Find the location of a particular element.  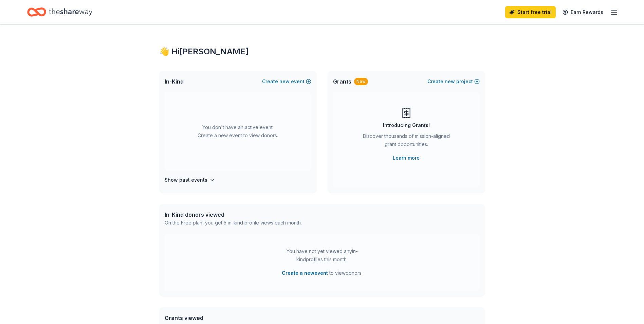

a: Start free trial is located at coordinates (530, 12).